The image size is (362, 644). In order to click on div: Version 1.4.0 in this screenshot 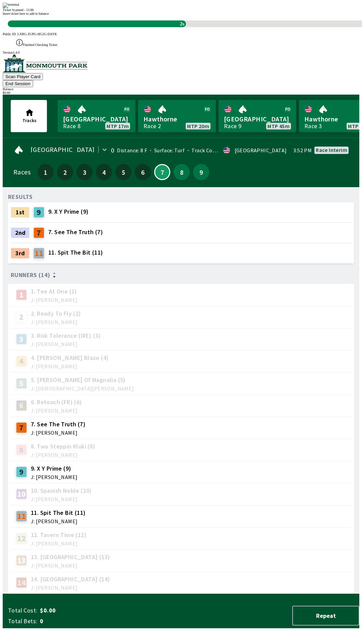, I will do `click(181, 52)`.